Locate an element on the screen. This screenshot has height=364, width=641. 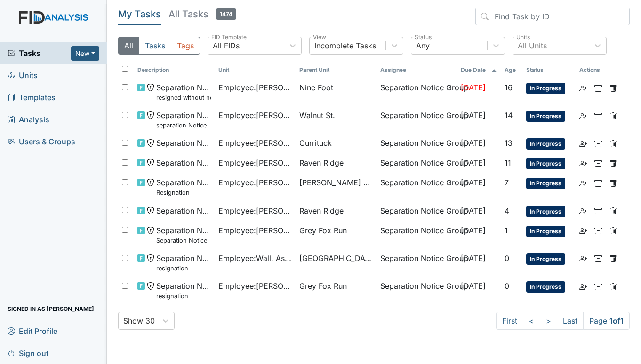
span: Units is located at coordinates (23, 75).